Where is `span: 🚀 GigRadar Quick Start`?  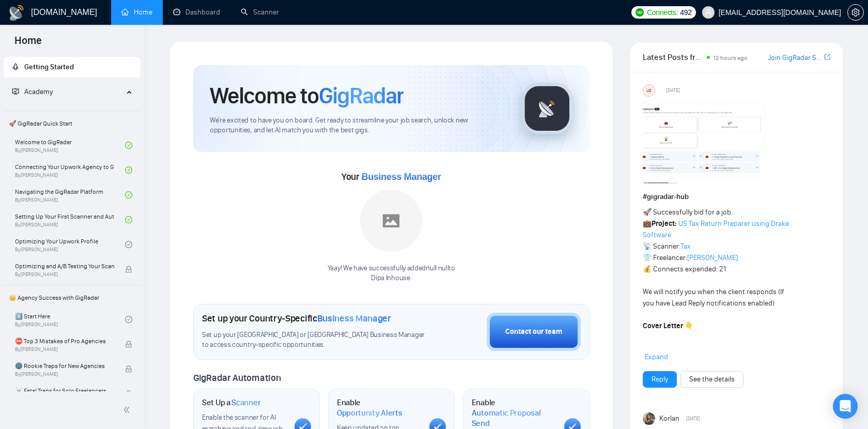 span: 🚀 GigRadar Quick Start is located at coordinates (72, 124).